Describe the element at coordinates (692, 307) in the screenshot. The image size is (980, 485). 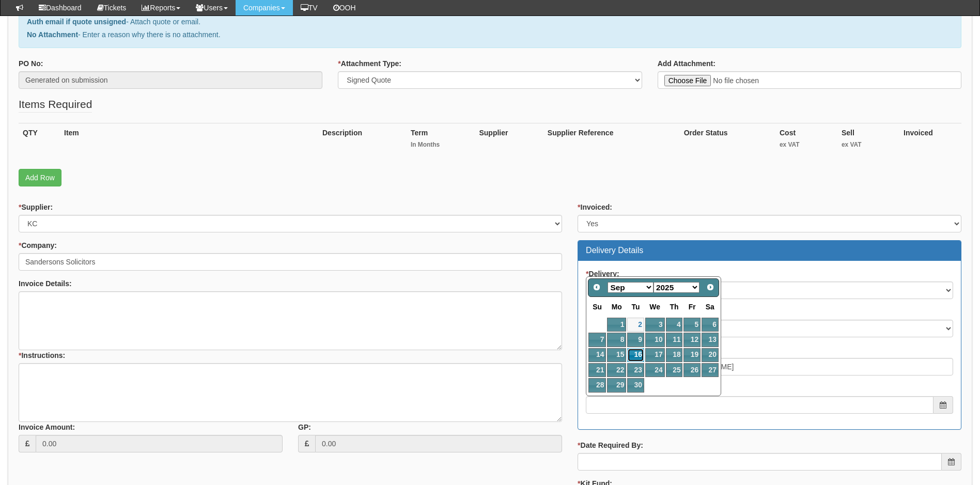
I see `span: Friday` at that location.